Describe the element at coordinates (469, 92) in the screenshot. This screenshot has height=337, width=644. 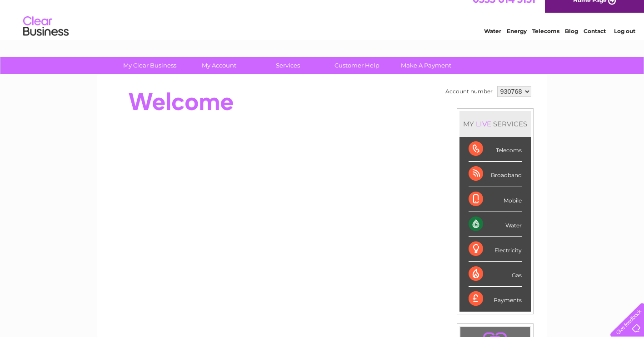
I see `td: Account number` at that location.